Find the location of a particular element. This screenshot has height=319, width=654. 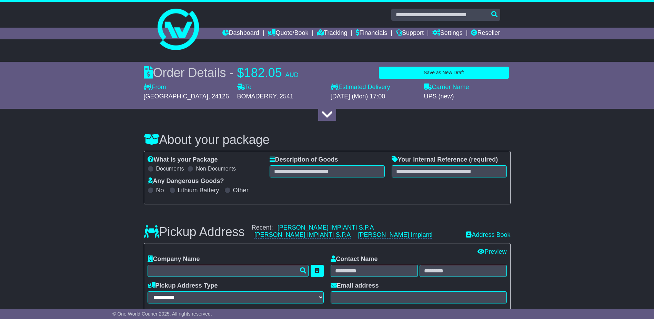

label: Email address is located at coordinates (355, 286).